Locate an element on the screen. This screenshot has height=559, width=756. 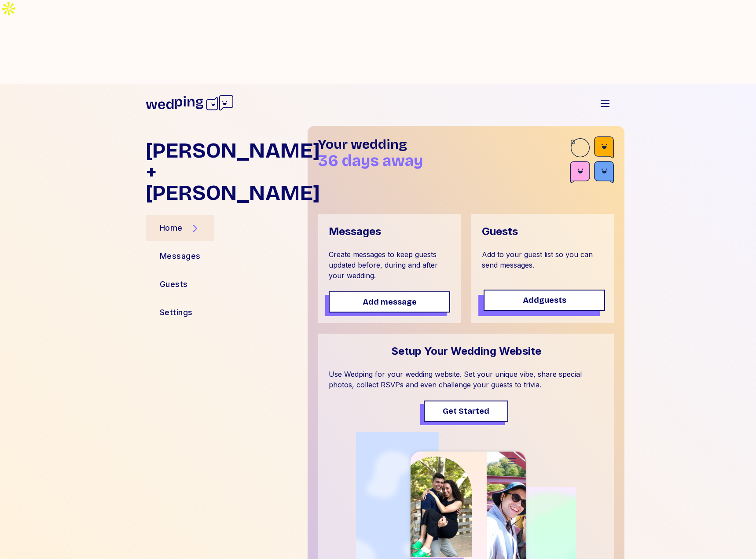
span: Add guests is located at coordinates (544, 300).